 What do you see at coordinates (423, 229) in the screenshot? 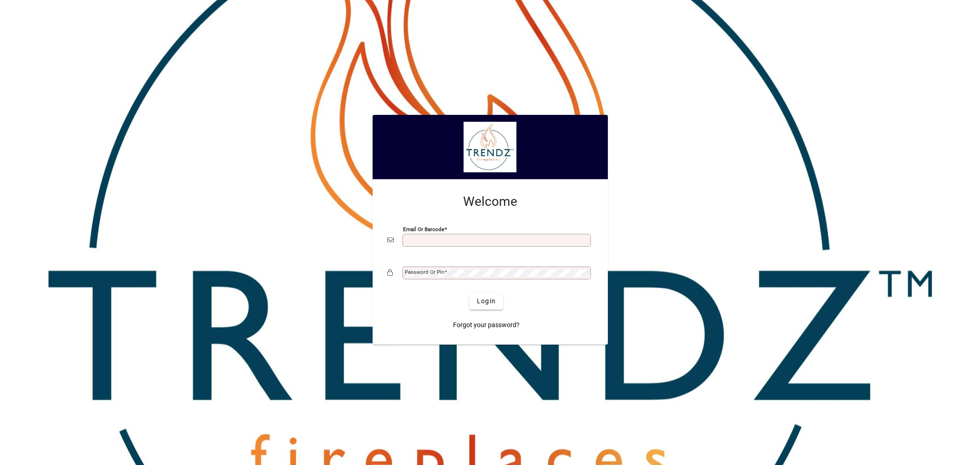
I see `mat-label: Email or Barcode` at bounding box center [423, 229].